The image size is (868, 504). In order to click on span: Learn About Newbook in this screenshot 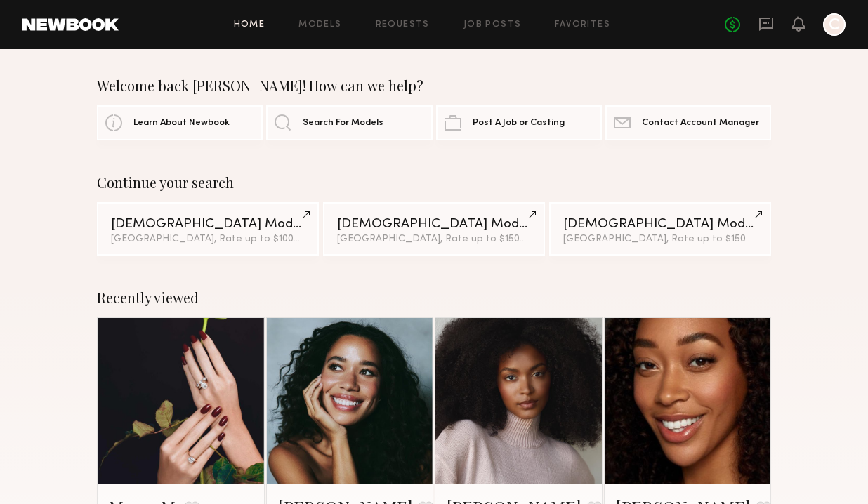, I will do `click(182, 123)`.